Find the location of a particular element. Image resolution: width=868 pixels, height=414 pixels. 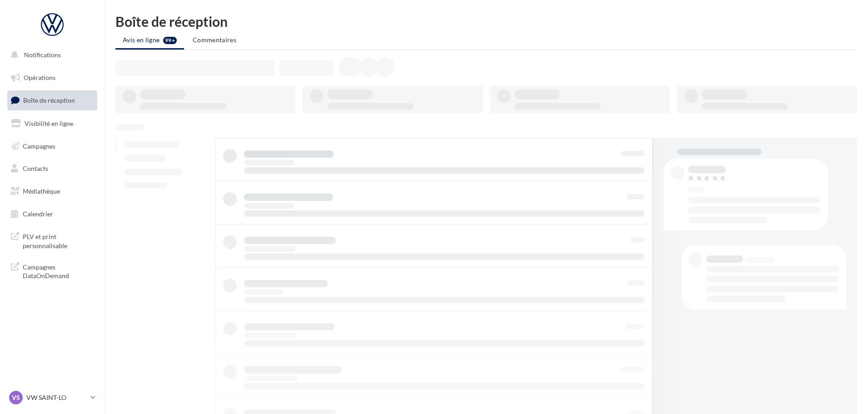

span: Visibilité en ligne is located at coordinates (49, 123).